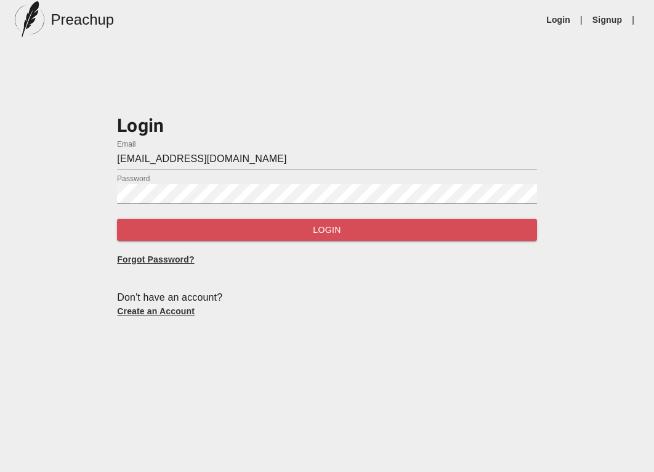  Describe the element at coordinates (326, 230) in the screenshot. I see `button: Login` at that location.